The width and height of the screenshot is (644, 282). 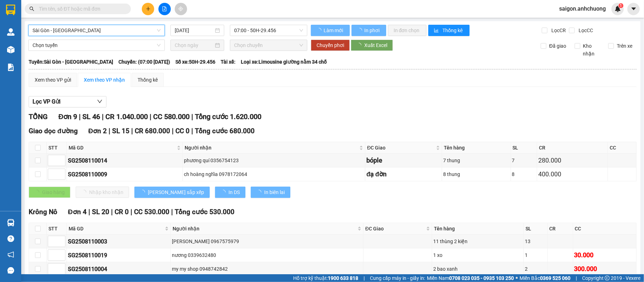 What do you see at coordinates (119, 269) in the screenshot?
I see `div: SG2508110004` at bounding box center [119, 269].